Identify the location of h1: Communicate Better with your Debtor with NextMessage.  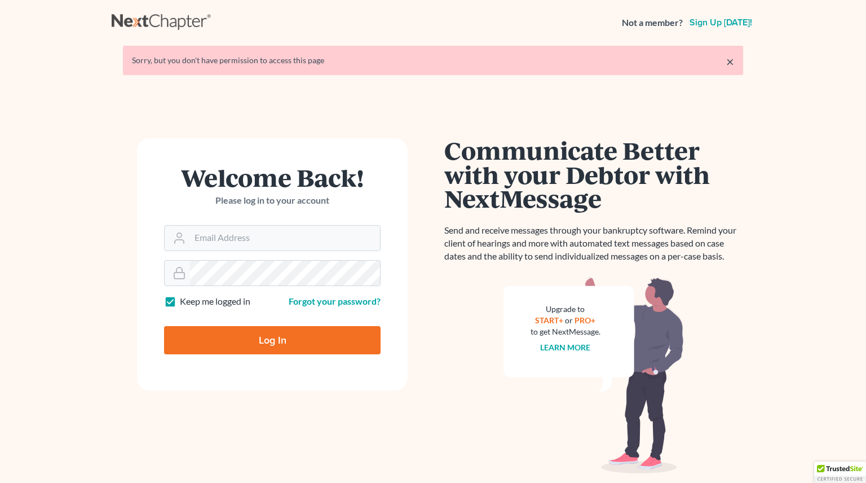
(594, 174).